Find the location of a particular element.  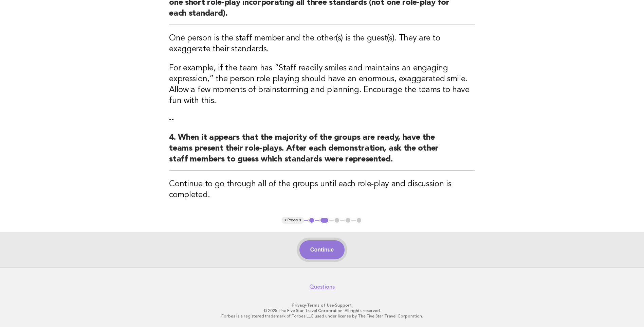

p: Forbes is a registered trademark of Forbes LLC used under license by The Five Star Travel Corpora... is located at coordinates (322, 316).